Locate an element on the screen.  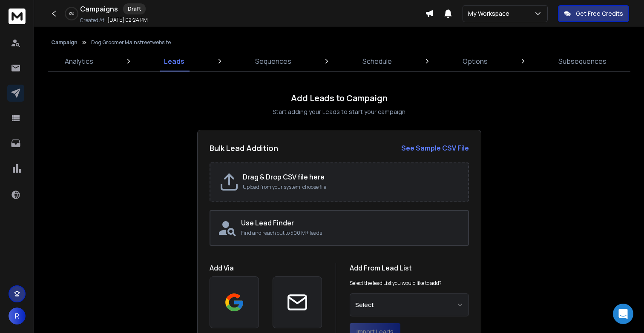
p: Schedule is located at coordinates (377, 62).